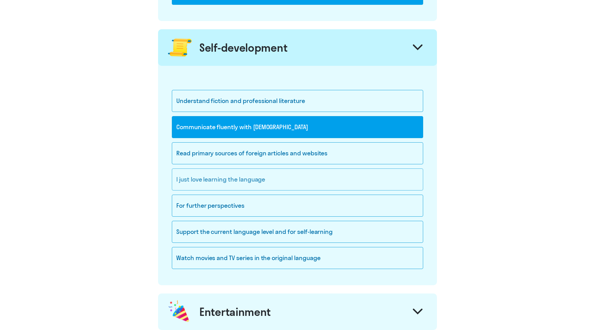 Image resolution: width=595 pixels, height=330 pixels. I want to click on div: Self-development, so click(243, 48).